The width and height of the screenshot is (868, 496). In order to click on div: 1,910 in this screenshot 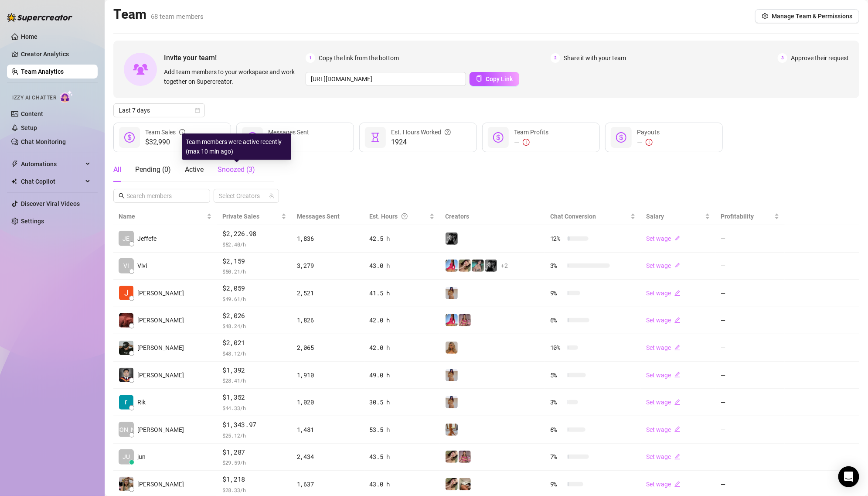, I will do `click(328, 375)`.